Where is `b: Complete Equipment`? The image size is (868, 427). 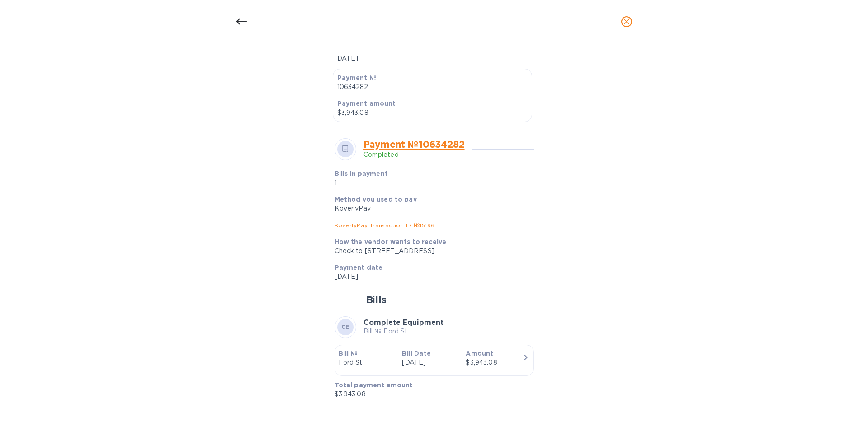 b: Complete Equipment is located at coordinates (403, 322).